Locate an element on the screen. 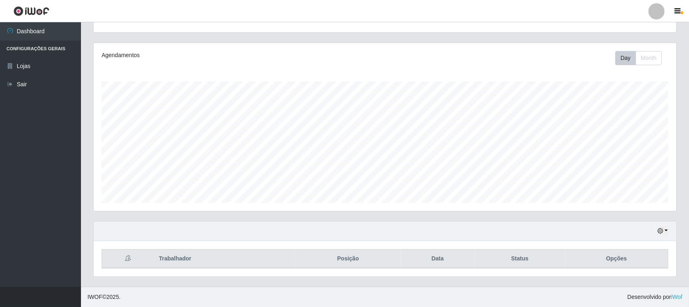 The image size is (689, 307). a: iWof is located at coordinates (677, 297).